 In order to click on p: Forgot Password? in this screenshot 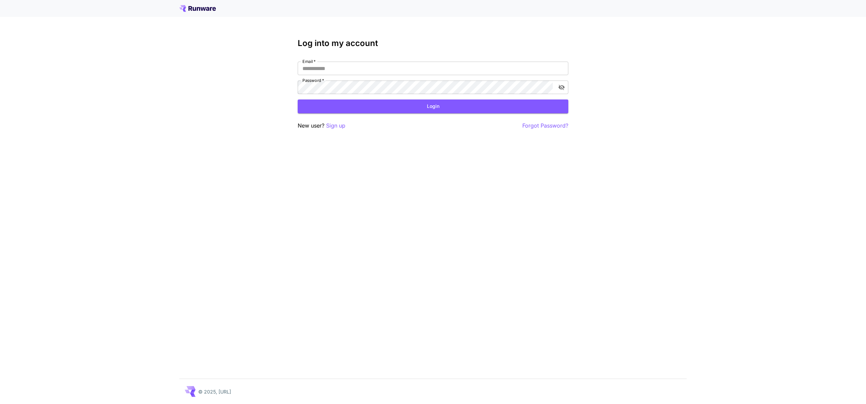, I will do `click(545, 126)`.